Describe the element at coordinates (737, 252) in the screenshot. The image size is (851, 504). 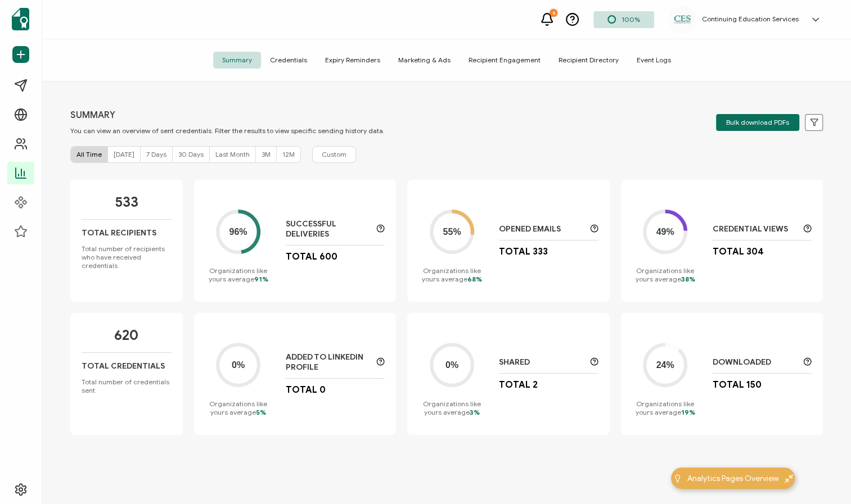
I see `p: Total 304` at that location.